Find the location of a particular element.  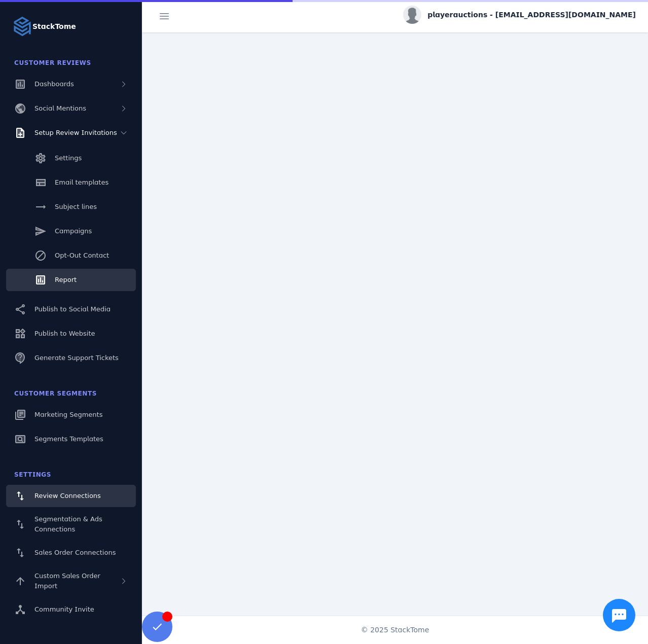

span: Segmentation & Ads Connections is located at coordinates (69, 524).